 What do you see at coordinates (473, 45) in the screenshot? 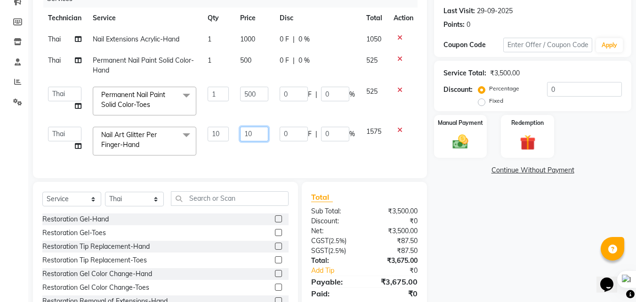
I see `div: Coupon Code` at bounding box center [473, 45].